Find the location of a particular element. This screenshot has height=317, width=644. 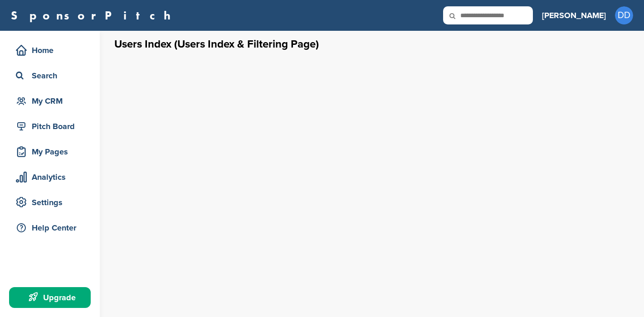

div: Analytics is located at coordinates (52, 177).